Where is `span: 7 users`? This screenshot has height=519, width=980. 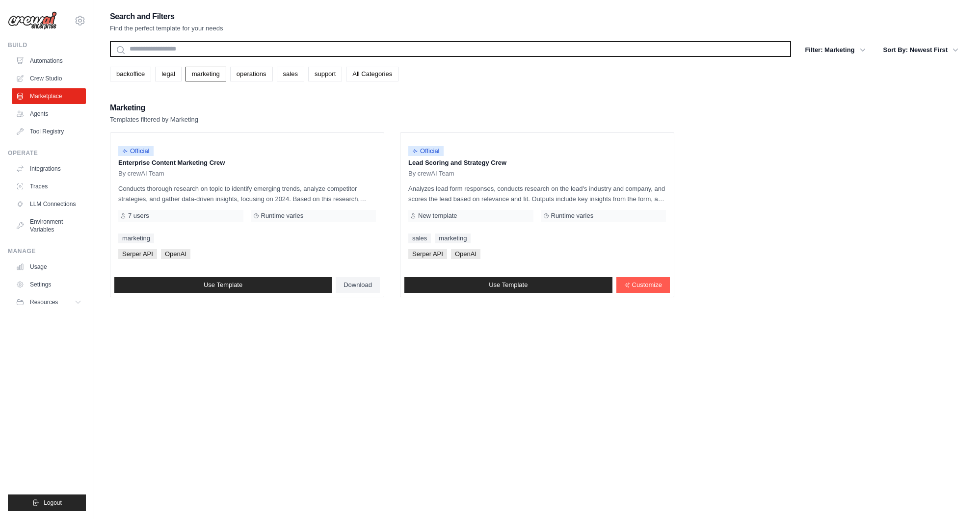 span: 7 users is located at coordinates (138, 216).